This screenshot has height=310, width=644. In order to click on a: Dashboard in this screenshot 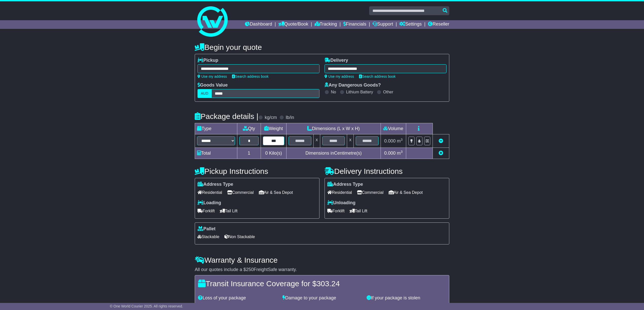, I will do `click(259, 25)`.